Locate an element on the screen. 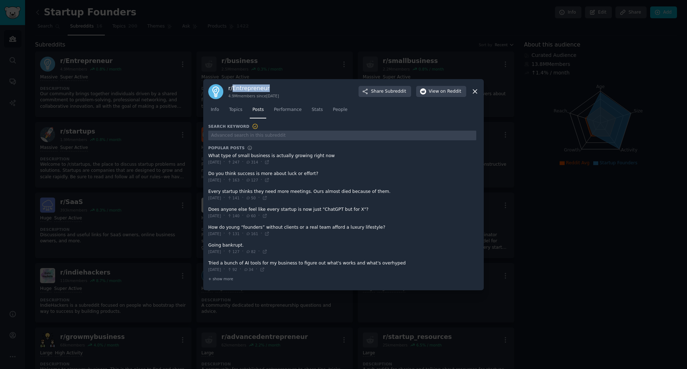  span: Subreddit is located at coordinates (395, 92).